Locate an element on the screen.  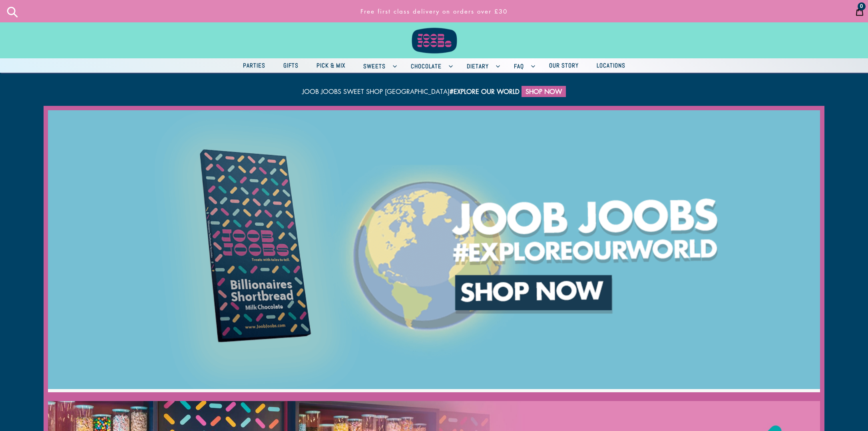
span: FAQ is located at coordinates (519, 66).